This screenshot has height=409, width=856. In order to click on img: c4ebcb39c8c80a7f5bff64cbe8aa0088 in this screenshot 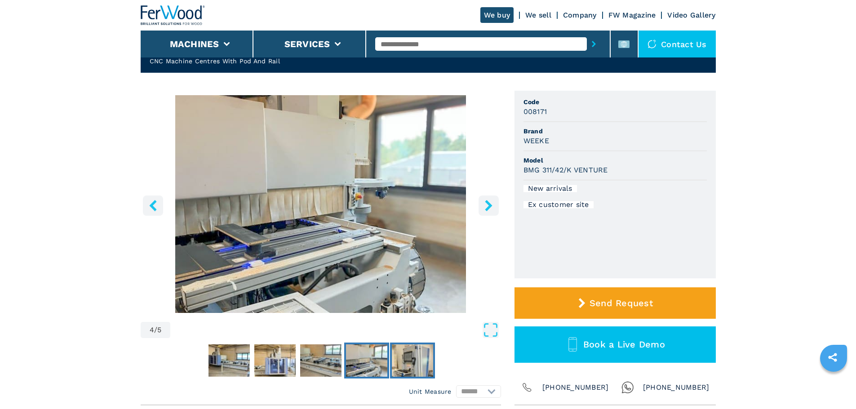, I will do `click(367, 361)`.